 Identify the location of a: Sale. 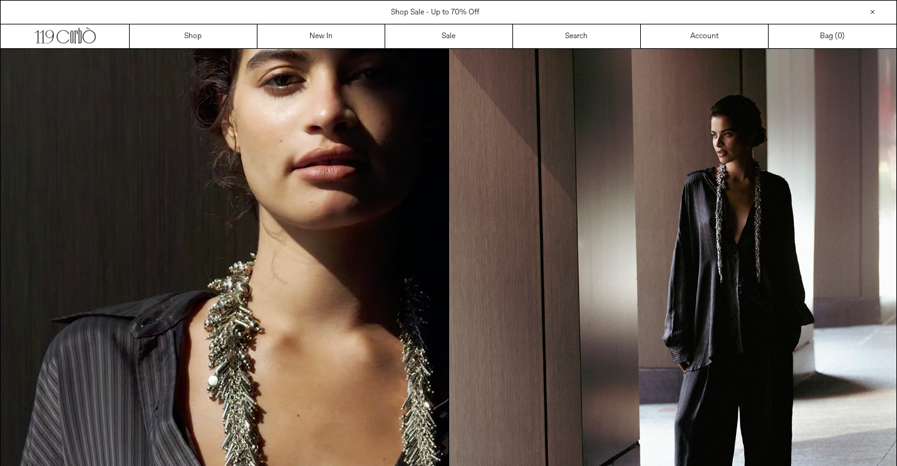
(449, 36).